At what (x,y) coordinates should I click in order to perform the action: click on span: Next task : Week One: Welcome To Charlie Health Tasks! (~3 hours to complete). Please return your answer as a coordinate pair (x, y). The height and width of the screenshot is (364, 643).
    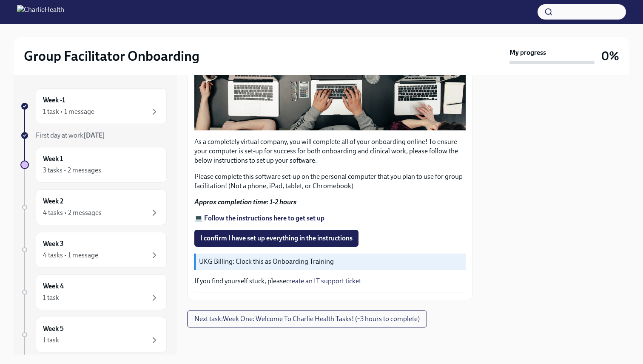
    Looking at the image, I should click on (307, 319).